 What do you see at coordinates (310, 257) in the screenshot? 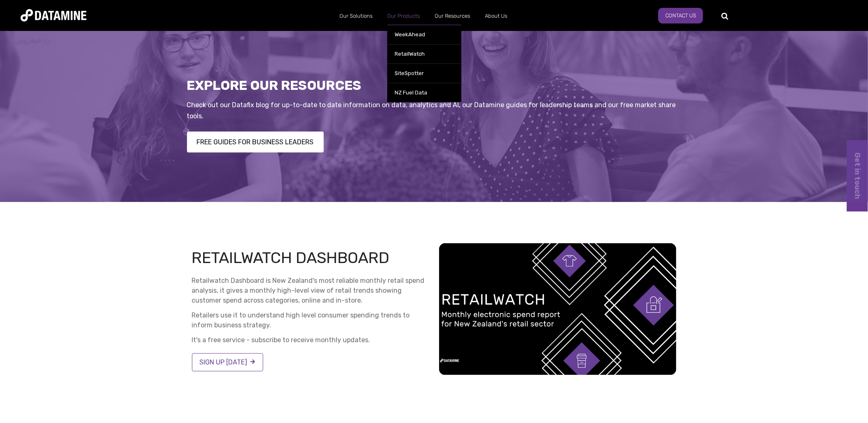
I see `h2: RETAILWATCH DASHBOARD` at bounding box center [310, 257].